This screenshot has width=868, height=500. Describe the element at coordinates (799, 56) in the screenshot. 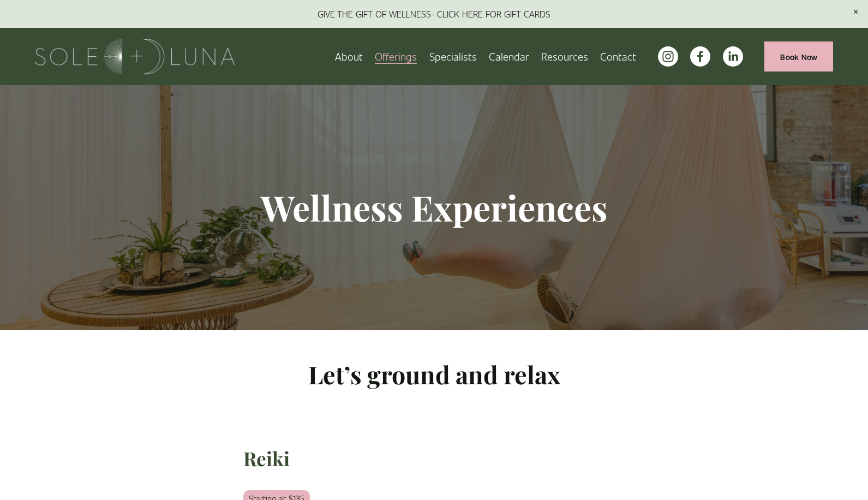

I see `a: Book Now` at that location.